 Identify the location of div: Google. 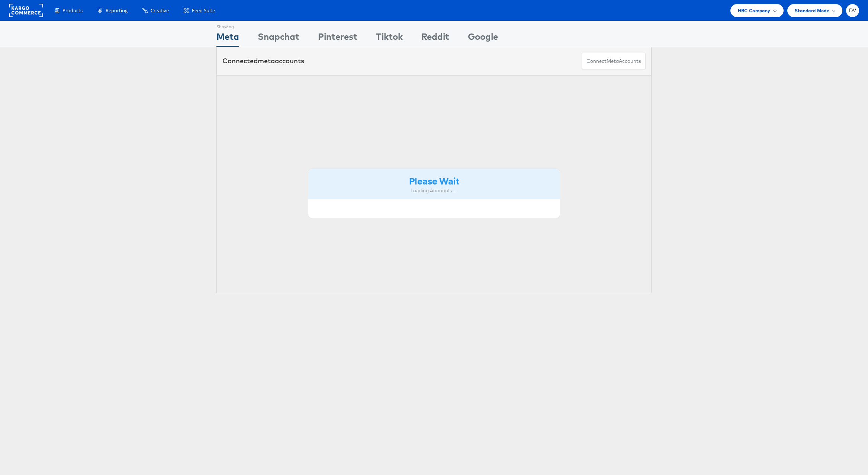
(483, 38).